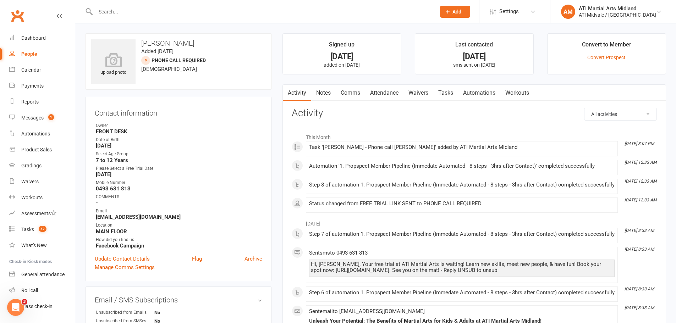  What do you see at coordinates (179, 183) in the screenshot?
I see `div: Mobile Number` at bounding box center [179, 183].